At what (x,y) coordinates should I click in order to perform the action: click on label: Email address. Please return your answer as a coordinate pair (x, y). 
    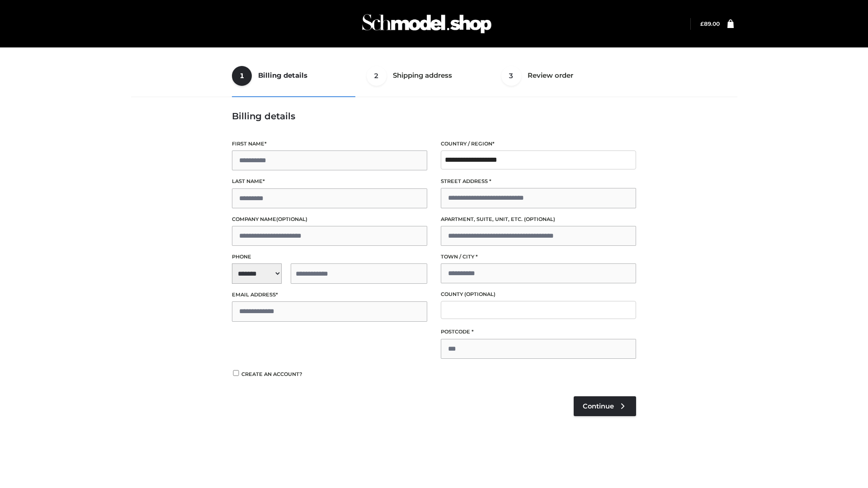
    Looking at the image, I should click on (330, 294).